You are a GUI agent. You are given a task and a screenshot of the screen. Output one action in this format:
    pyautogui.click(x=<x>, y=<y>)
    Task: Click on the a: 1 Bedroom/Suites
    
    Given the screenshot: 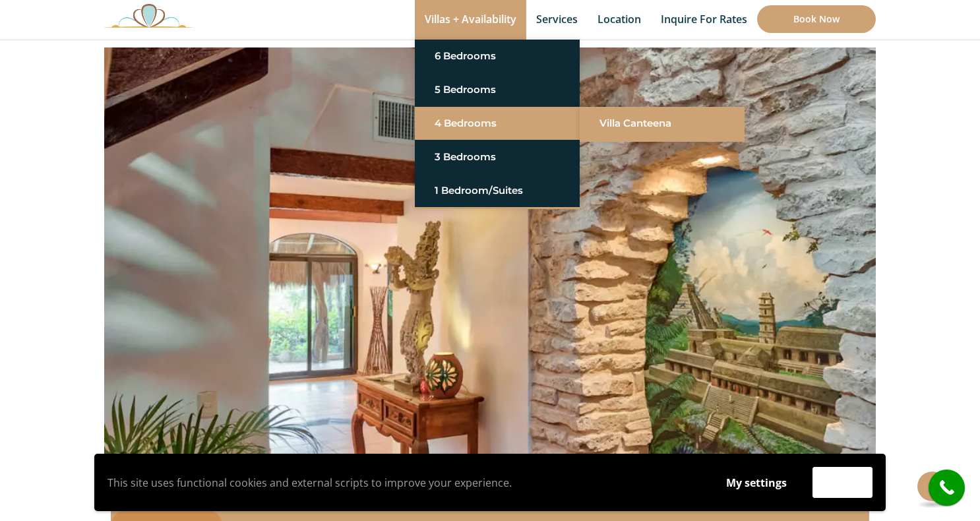 What is the action you would take?
    pyautogui.click(x=497, y=191)
    